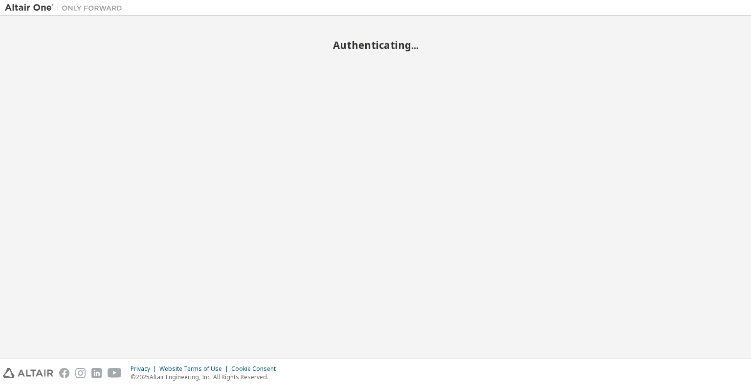  Describe the element at coordinates (206, 377) in the screenshot. I see `p: © 2025 Altair Engineering, Inc. All Rights Reserved.` at that location.